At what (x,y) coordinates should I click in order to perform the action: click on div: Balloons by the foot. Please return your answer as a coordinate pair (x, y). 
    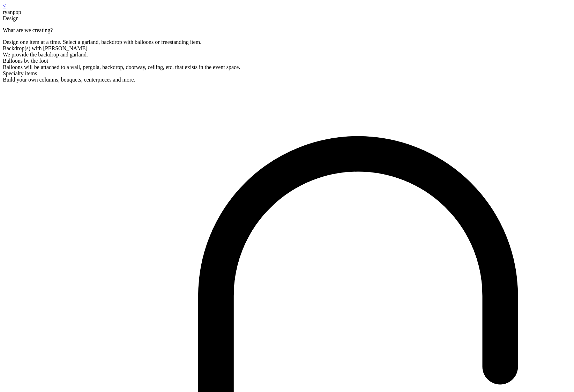
    Looking at the image, I should click on (287, 61).